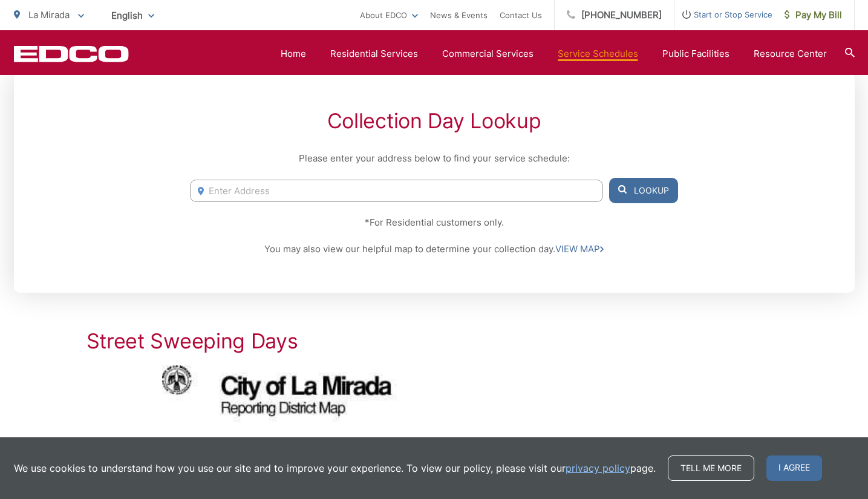  Describe the element at coordinates (49, 14) in the screenshot. I see `span: La Mirada` at that location.